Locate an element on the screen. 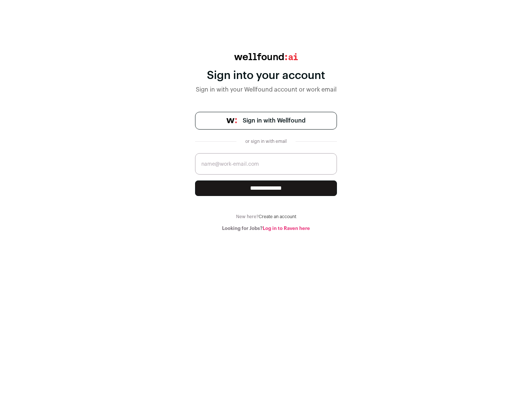  img: wellfound:ai is located at coordinates (266, 57).